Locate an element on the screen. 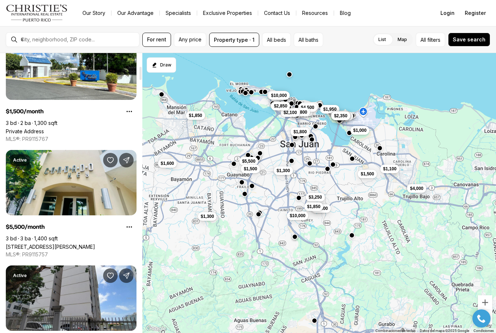 The height and width of the screenshot is (333, 496). a: logo is located at coordinates (37, 13).